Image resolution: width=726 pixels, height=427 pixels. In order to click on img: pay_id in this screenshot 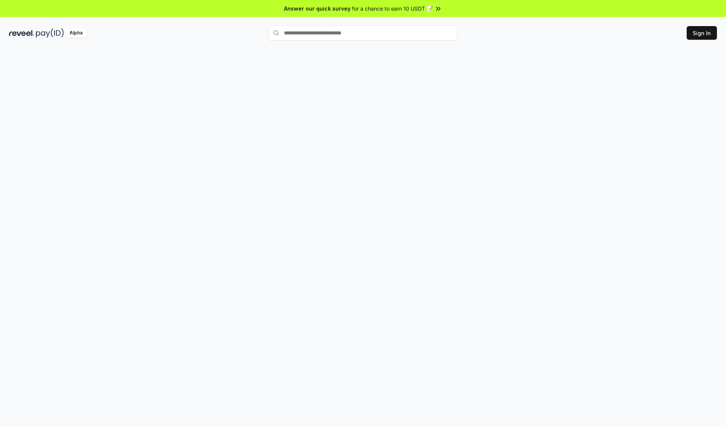, I will do `click(50, 33)`.